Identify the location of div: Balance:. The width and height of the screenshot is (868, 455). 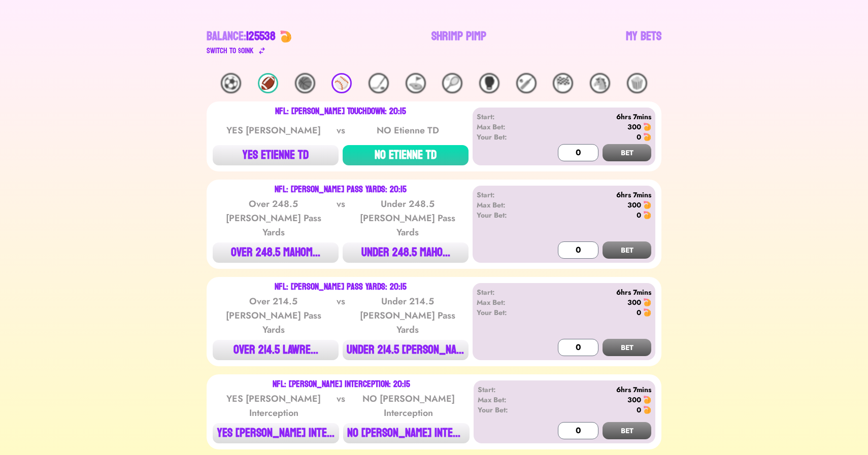
(241, 37).